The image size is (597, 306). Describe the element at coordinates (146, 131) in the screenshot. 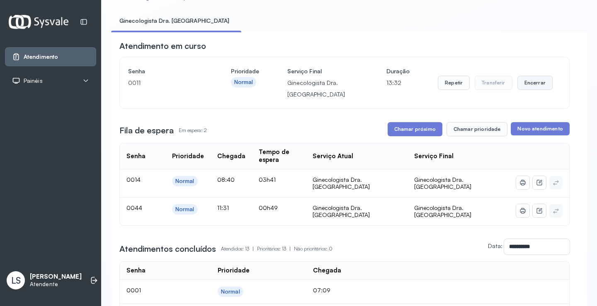

I see `h3: Fila de espera` at that location.